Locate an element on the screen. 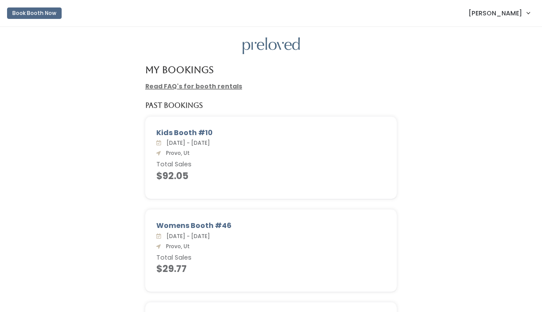  button: Book Booth Now is located at coordinates (34, 13).